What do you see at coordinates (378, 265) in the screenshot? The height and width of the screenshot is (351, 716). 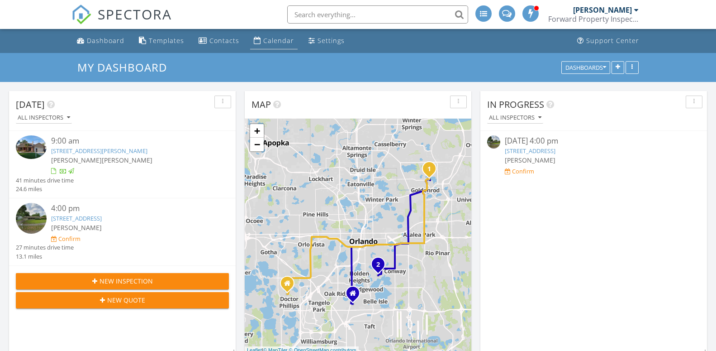 I see `i: 2` at bounding box center [378, 265].